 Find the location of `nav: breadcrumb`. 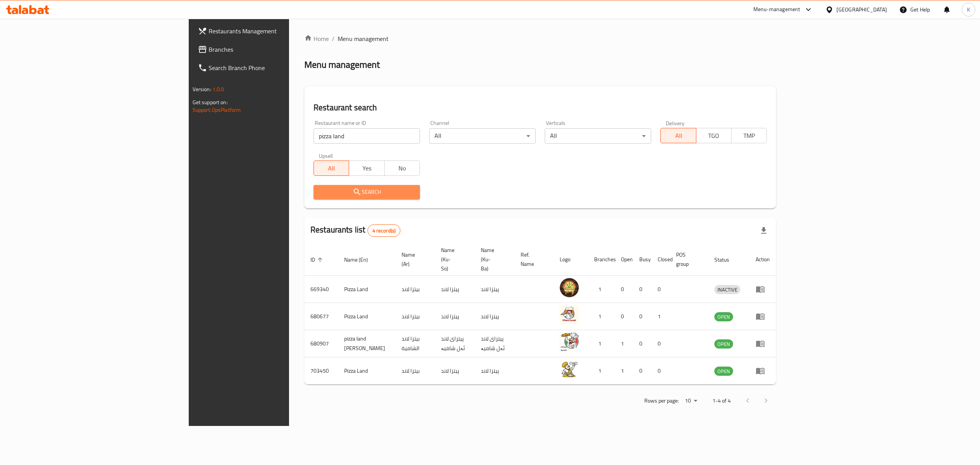

nav: breadcrumb is located at coordinates (540, 39).